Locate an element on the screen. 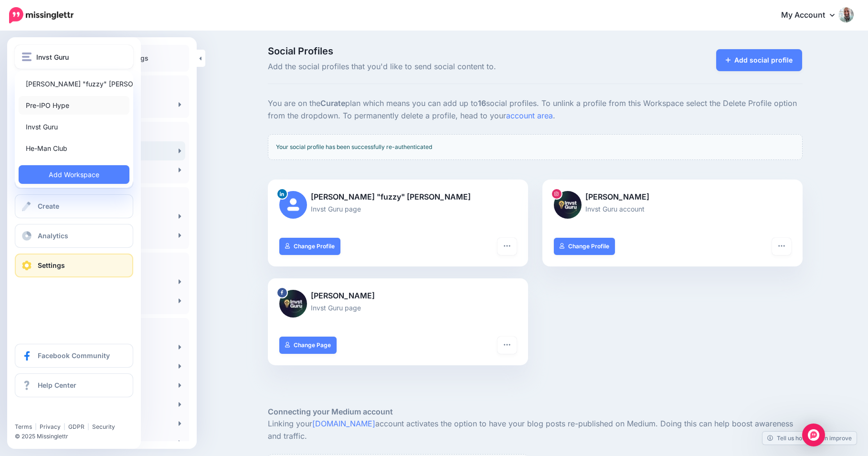  span: Help Center is located at coordinates (57, 385).